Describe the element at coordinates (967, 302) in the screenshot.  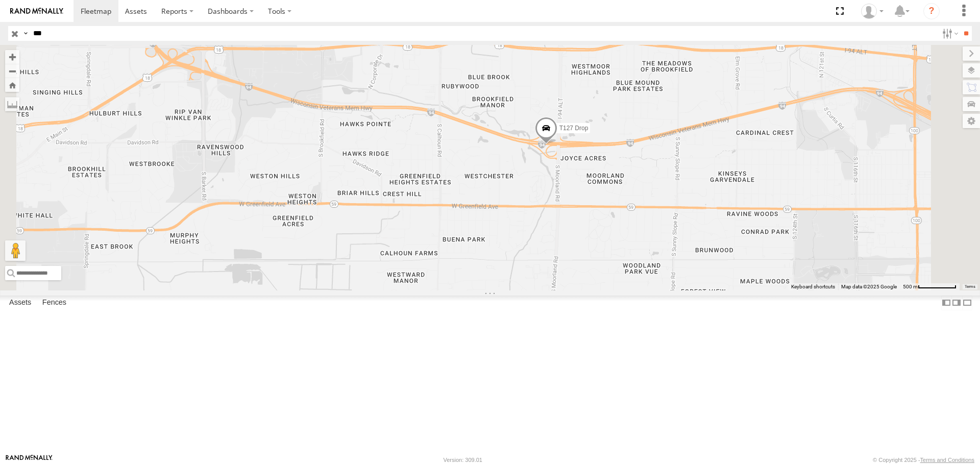
I see `label: Hide Summary Table` at that location.